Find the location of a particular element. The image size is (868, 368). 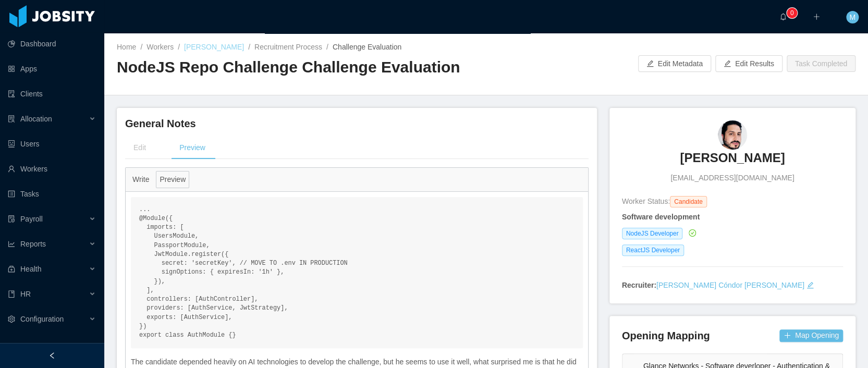

span: Payroll is located at coordinates (31, 219).